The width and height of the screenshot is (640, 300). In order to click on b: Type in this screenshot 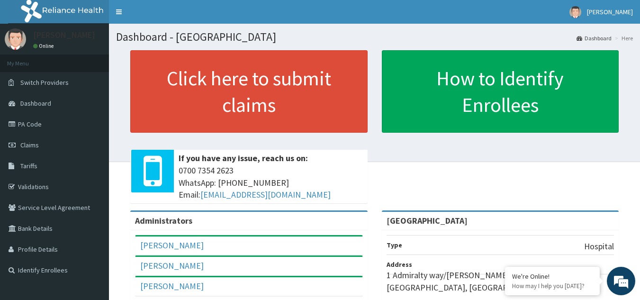, I will do `click(394, 245)`.